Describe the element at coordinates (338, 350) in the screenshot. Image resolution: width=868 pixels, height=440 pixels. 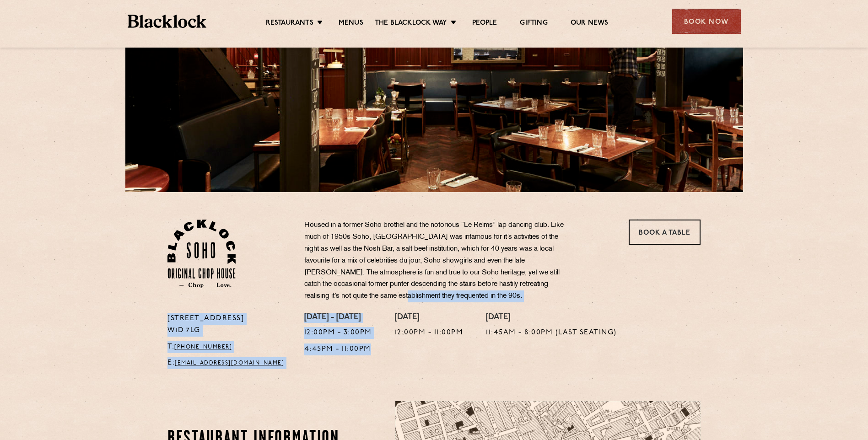
I see `p: 4:45pm - 11:00pm` at that location.